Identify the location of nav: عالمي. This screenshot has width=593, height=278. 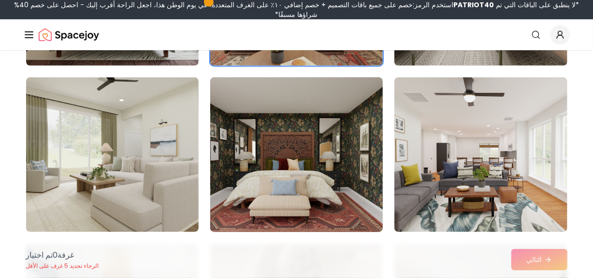
(296, 35).